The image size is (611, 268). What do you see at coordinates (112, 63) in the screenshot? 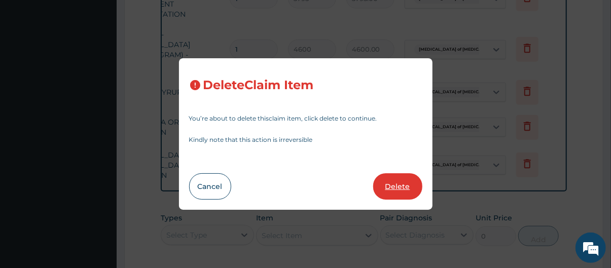
I see `div: Chat with us now` at bounding box center [112, 63].